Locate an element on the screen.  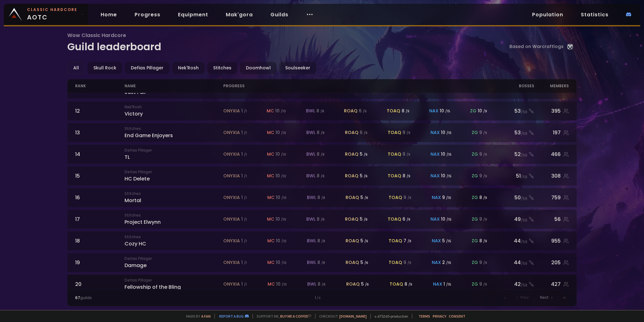
a: Progress is located at coordinates (148, 14).